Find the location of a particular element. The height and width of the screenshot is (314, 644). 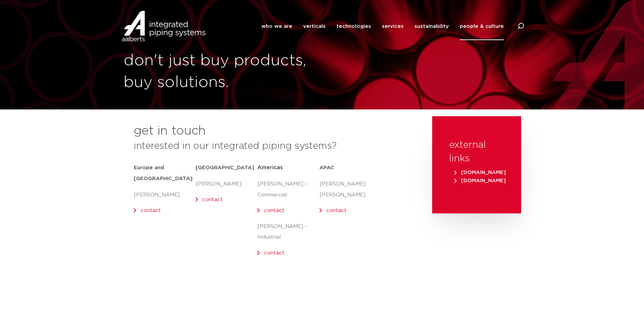

h5: APAC is located at coordinates (350, 168).